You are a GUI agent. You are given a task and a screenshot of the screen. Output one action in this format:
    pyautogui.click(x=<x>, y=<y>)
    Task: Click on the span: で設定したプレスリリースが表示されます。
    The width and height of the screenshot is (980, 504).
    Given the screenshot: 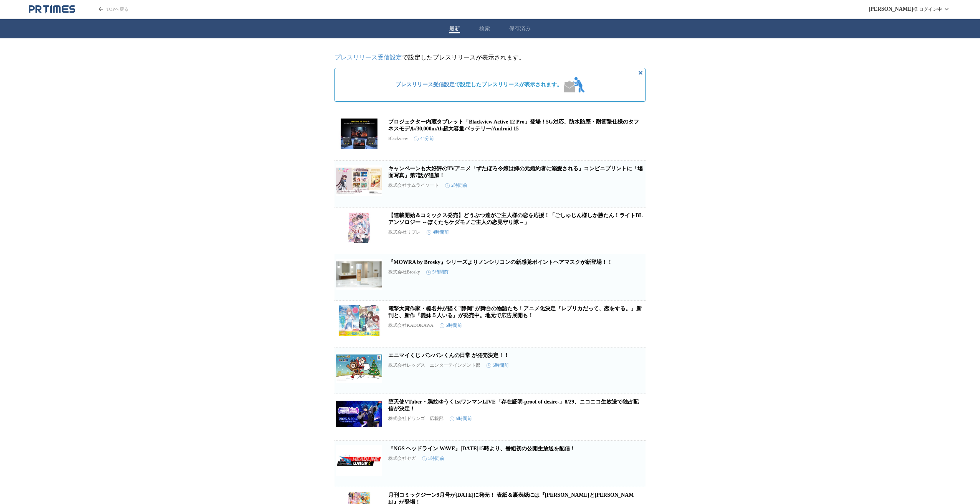 What is the action you would take?
    pyautogui.click(x=479, y=85)
    